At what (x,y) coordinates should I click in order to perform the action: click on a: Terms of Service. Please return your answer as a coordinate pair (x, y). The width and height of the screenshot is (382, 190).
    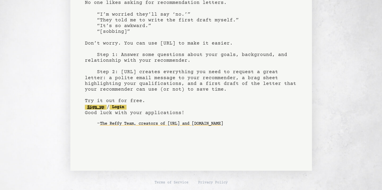
    Looking at the image, I should click on (171, 183).